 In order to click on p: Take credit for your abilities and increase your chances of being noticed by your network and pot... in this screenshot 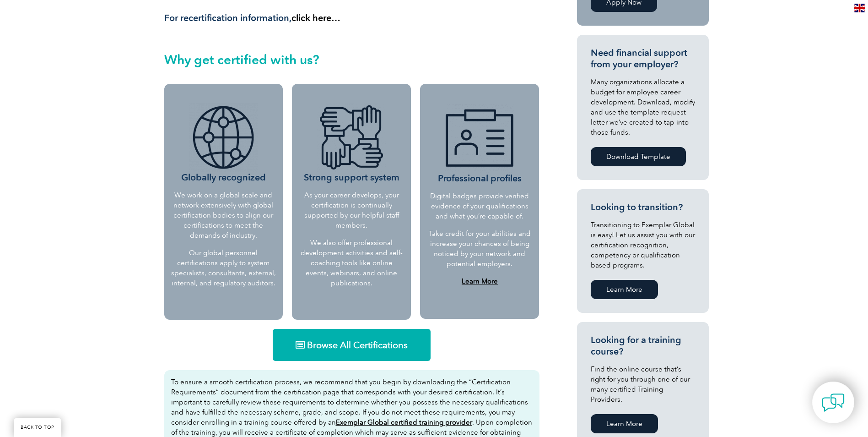, I will do `click(479, 249)`.